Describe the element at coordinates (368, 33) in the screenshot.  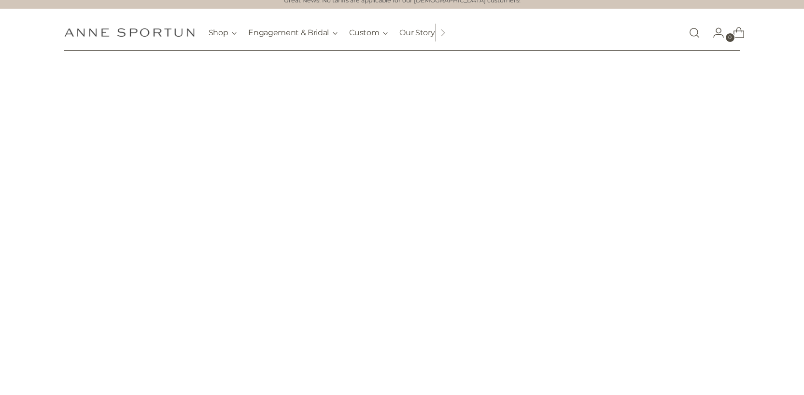
I see `button: Custom` at that location.